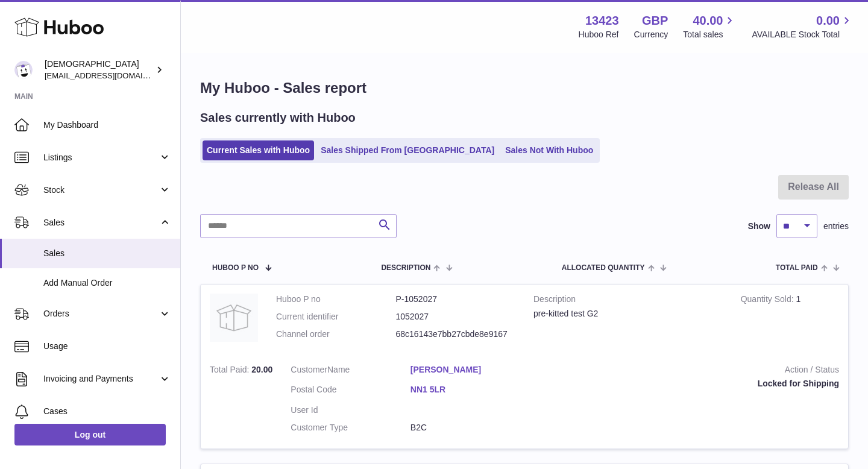 The width and height of the screenshot is (868, 469). I want to click on td: 1, so click(790, 320).